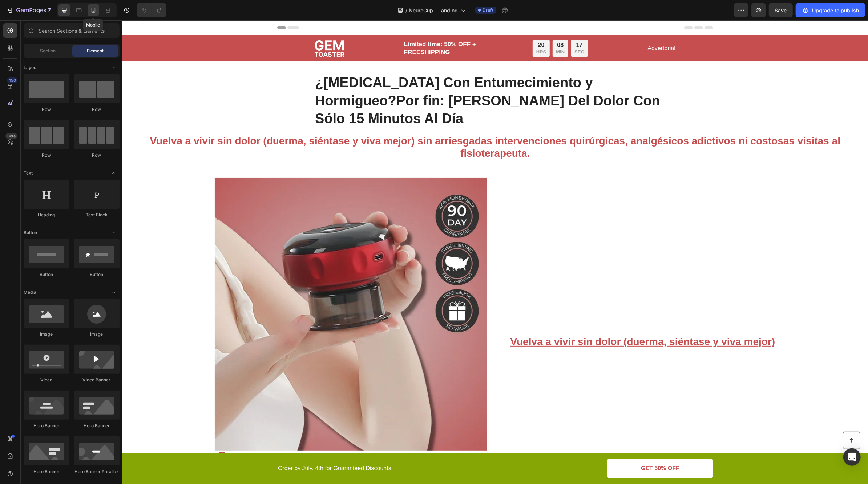  Describe the element at coordinates (781, 10) in the screenshot. I see `span: Save` at that location.